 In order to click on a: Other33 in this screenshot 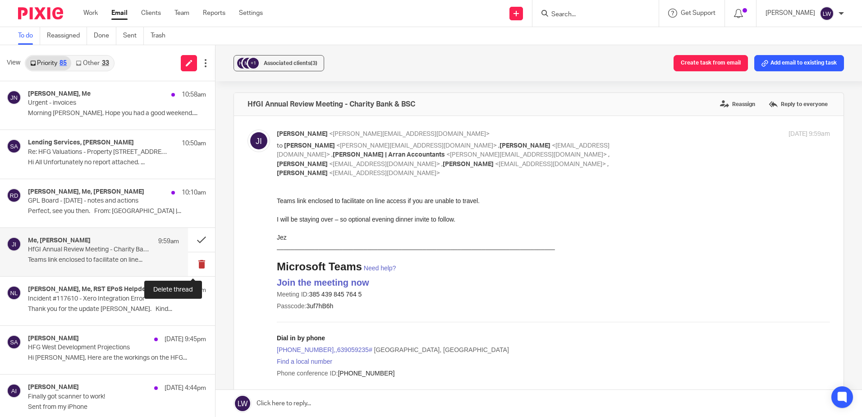, I will do `click(92, 63)`.